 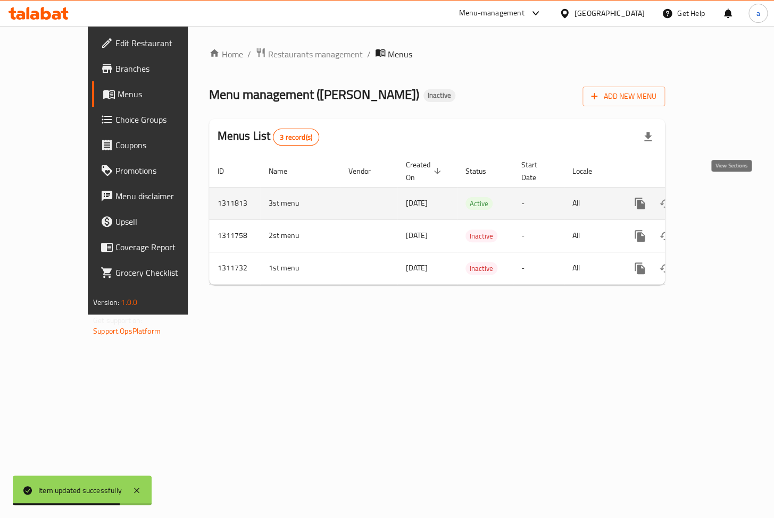 I want to click on td: 1311732, so click(x=234, y=268).